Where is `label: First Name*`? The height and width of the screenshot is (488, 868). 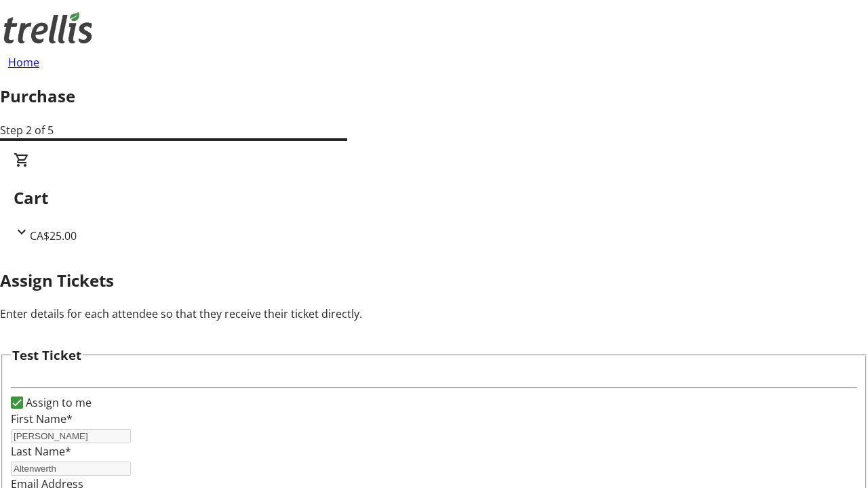 label: First Name* is located at coordinates (41, 419).